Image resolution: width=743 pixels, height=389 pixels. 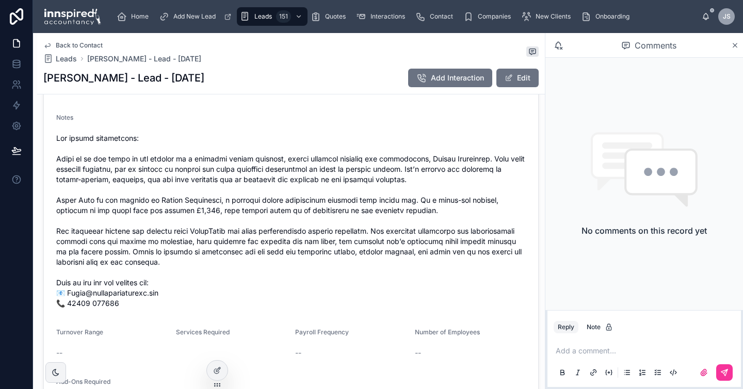 What do you see at coordinates (406, 17) in the screenshot?
I see `div: scrollable content` at bounding box center [406, 17].